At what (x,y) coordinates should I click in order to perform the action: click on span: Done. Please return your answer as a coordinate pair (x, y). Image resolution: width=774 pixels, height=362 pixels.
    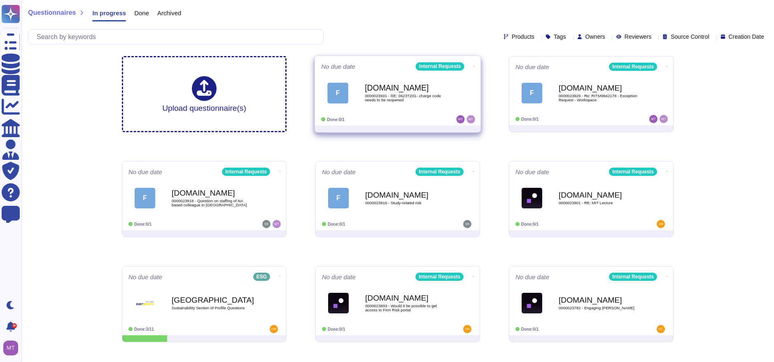
    Looking at the image, I should click on (142, 13).